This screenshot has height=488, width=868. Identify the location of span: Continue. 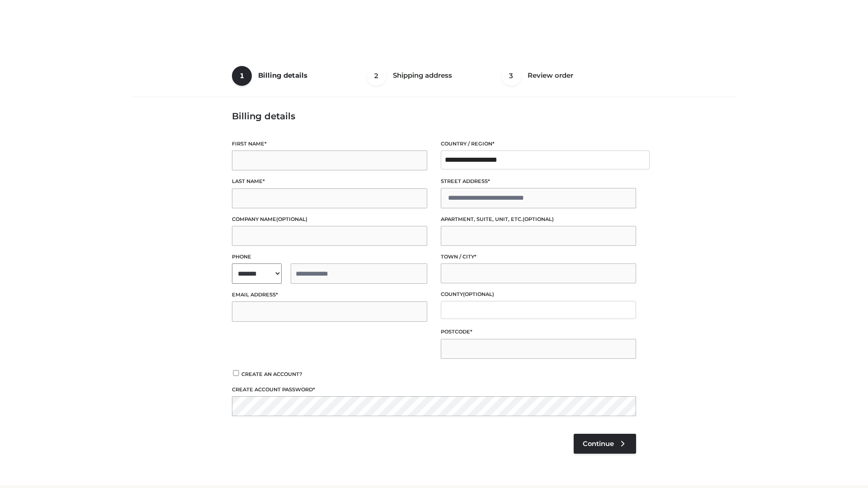
(598, 444).